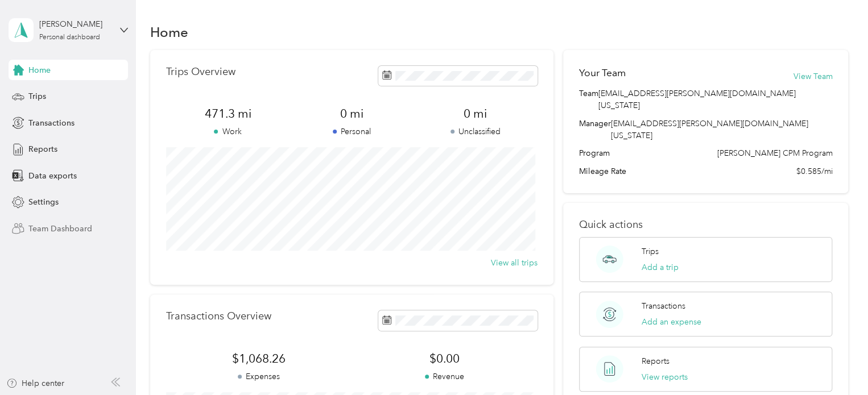 The height and width of the screenshot is (395, 868). I want to click on span: Team, so click(588, 99).